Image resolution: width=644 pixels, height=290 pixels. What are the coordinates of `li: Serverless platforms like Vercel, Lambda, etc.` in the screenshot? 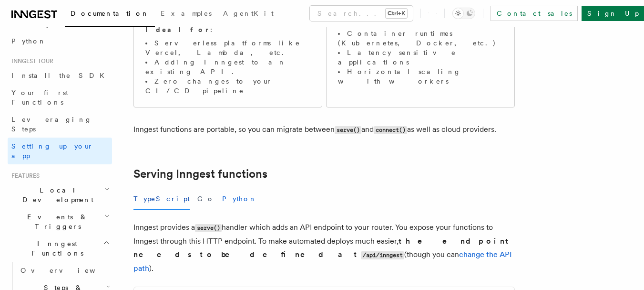 It's located at (228, 48).